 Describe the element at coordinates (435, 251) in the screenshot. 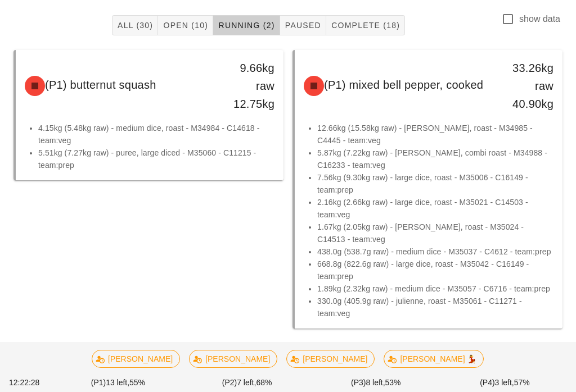

I see `li: 438.0g (538.7g raw) - medium dice - M35037 - C4612 - team:prep` at that location.